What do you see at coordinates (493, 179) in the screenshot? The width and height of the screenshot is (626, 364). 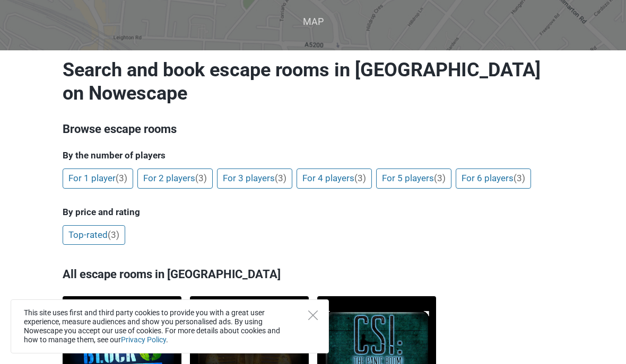 I see `a: For 6 players(3)` at bounding box center [493, 179].